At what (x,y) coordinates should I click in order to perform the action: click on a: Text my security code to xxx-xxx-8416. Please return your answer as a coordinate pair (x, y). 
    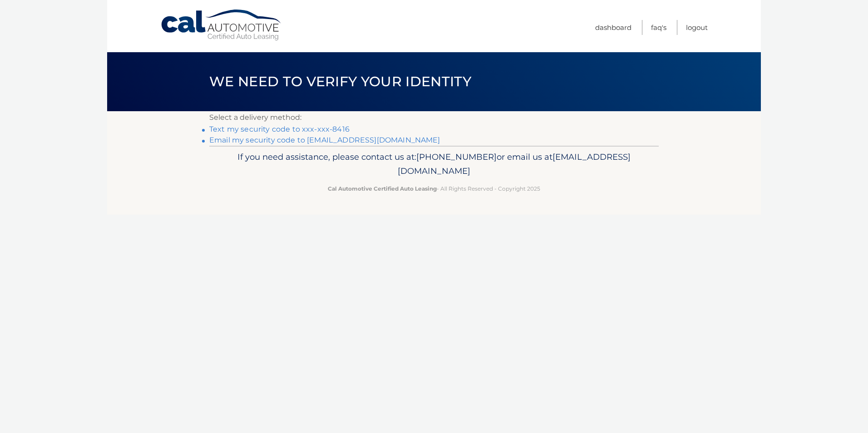
    Looking at the image, I should click on (279, 129).